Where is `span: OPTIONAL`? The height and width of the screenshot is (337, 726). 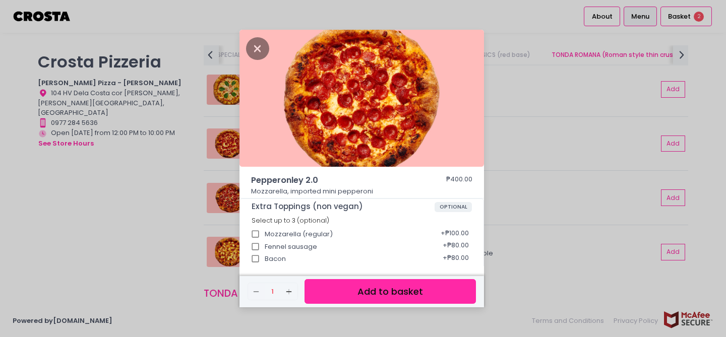 span: OPTIONAL is located at coordinates (453, 207).